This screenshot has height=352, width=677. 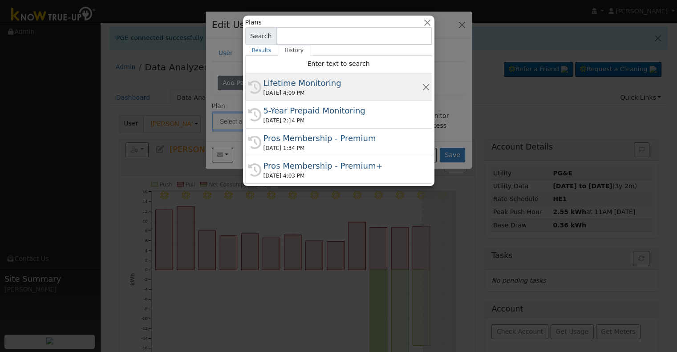 I want to click on div: Lifetime Monitoring, so click(x=343, y=83).